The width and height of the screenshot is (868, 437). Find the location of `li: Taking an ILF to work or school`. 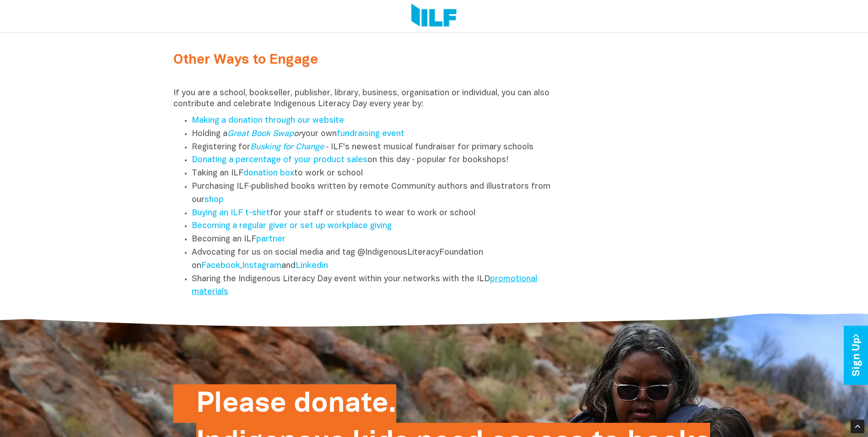

li: Taking an ILF to work or school is located at coordinates (377, 174).